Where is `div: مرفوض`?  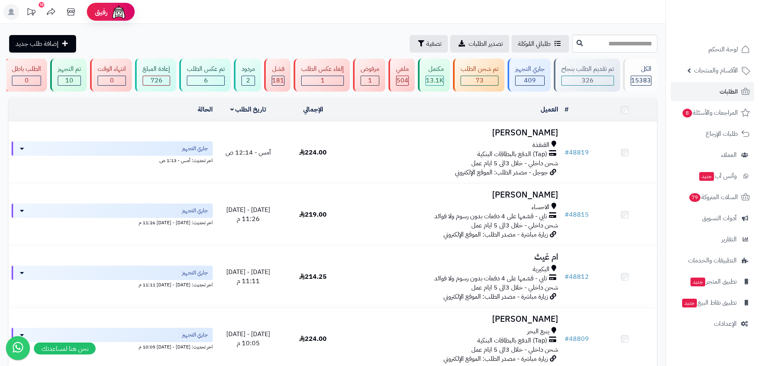
div: مرفوض is located at coordinates (370, 69).